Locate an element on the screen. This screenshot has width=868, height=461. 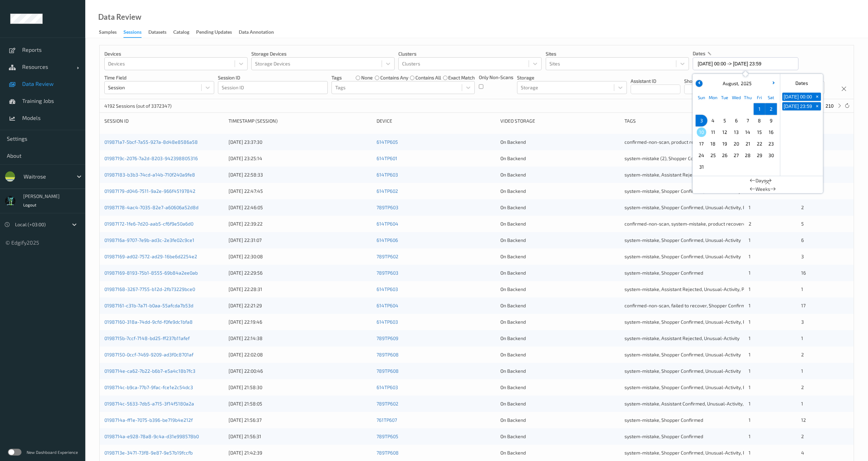
span: 3 is located at coordinates (802, 322).